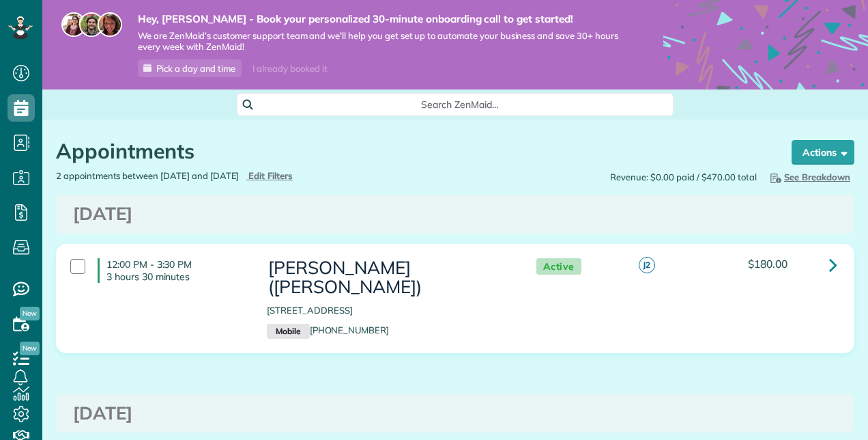  What do you see at coordinates (172, 270) in the screenshot?
I see `h4: 12:00 PM - 3:30 PM` at bounding box center [172, 270].